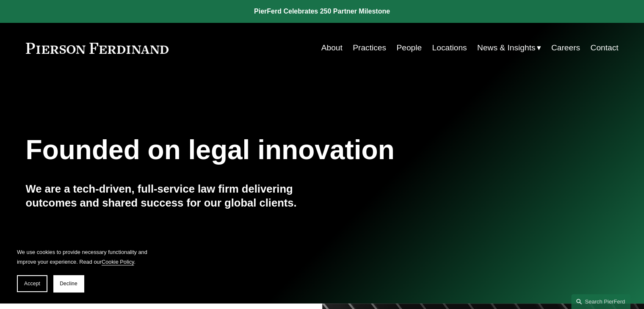 This screenshot has height=309, width=644. What do you see at coordinates (409, 48) in the screenshot?
I see `a: People` at bounding box center [409, 48].